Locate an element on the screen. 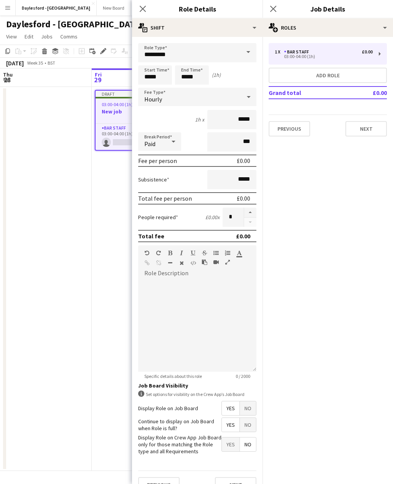 Image resolution: width=393 pixels, height=484 pixels. button: Italic is located at coordinates (182, 253).